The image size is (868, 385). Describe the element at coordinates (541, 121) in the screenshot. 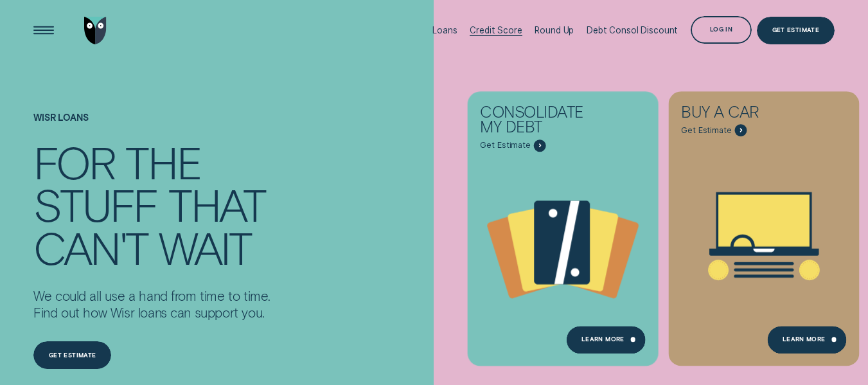

I see `div: Consolidate my debt` at that location.